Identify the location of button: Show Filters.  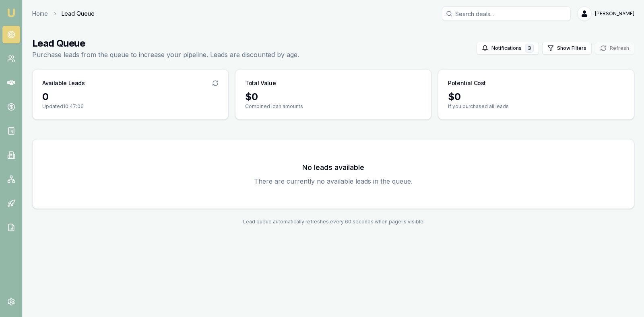
(567, 48).